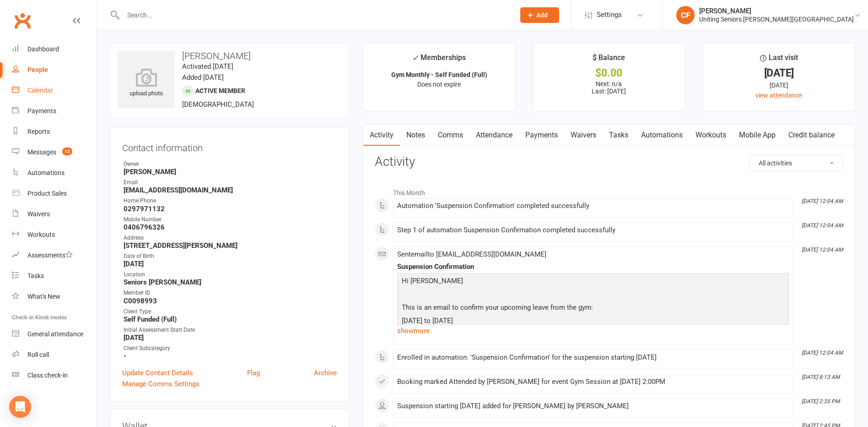  Describe the element at coordinates (685, 15) in the screenshot. I see `div: CF` at that location.